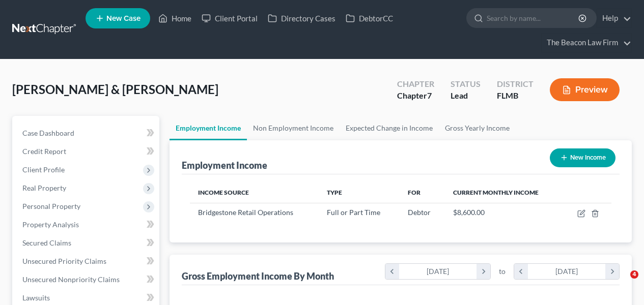 This screenshot has height=305, width=644. Describe the element at coordinates (86, 280) in the screenshot. I see `a: Unsecured Nonpriority Claims` at that location.